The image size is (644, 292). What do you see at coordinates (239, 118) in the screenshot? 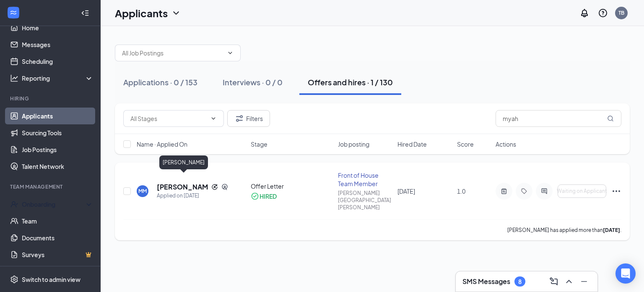
I see `svg: Filter` at bounding box center [239, 118].